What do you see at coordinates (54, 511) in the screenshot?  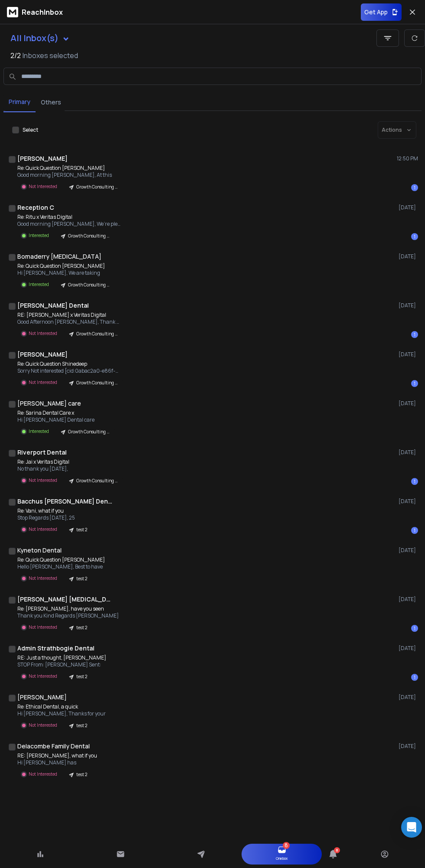 I see `p: Re: Vani, what if you` at bounding box center [54, 511].